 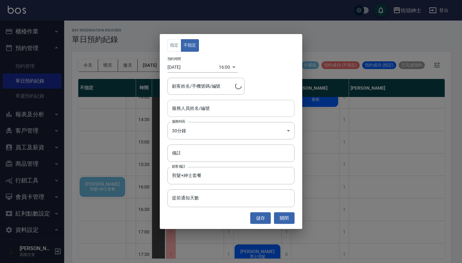 What do you see at coordinates (284, 218) in the screenshot?
I see `button: 關閉` at bounding box center [284, 218].